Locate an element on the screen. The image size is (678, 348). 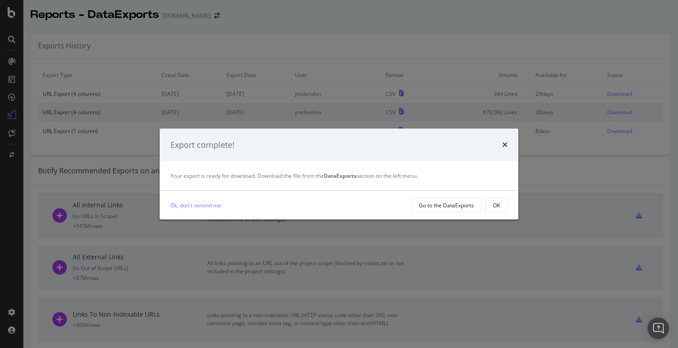
div: times is located at coordinates (505, 145).